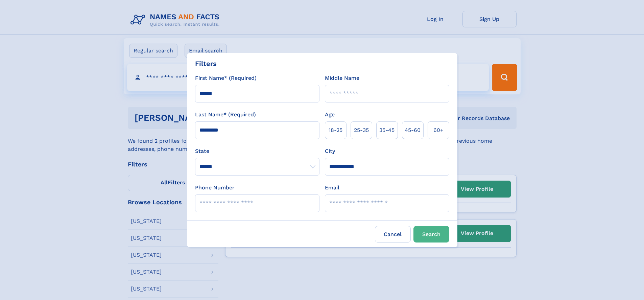  What do you see at coordinates (393, 234) in the screenshot?
I see `label: Cancel` at bounding box center [393, 234].